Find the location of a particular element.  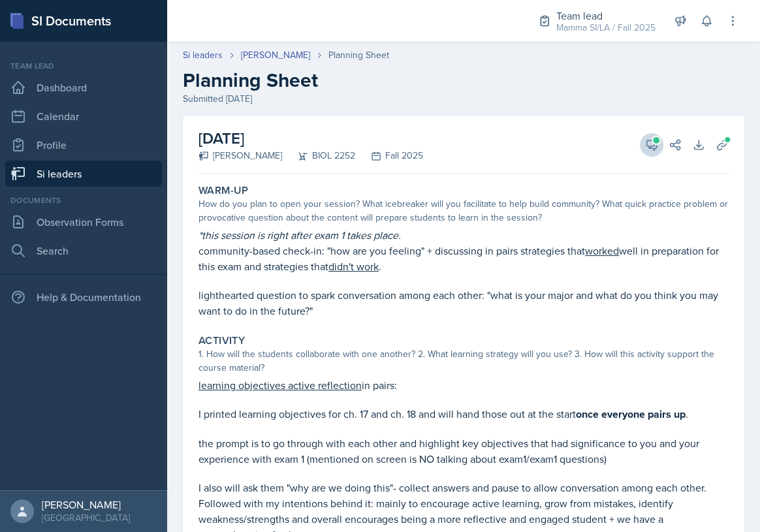

u: worked is located at coordinates (602, 251).